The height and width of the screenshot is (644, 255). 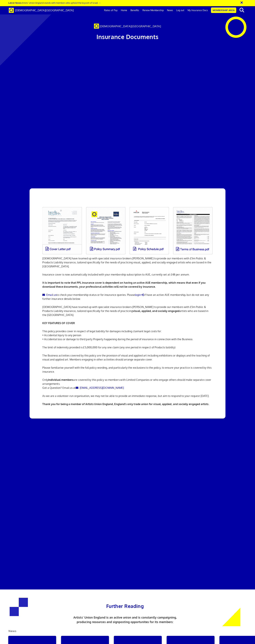 I want to click on strong: individual members, so click(x=61, y=380).